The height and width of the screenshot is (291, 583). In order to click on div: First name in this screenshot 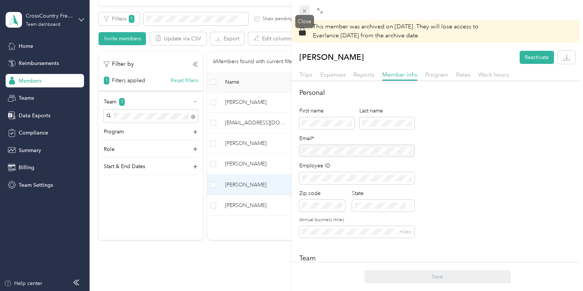, I will do `click(326, 110)`.